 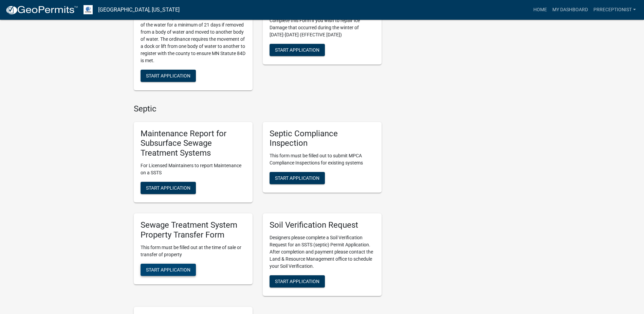 I want to click on h5: Septic Compliance Inspection, so click(x=322, y=139).